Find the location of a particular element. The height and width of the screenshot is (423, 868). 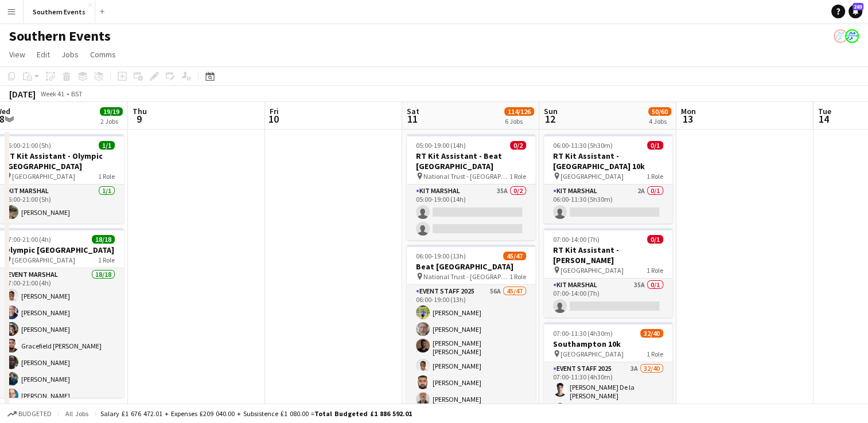

a: Comms is located at coordinates (103, 54).